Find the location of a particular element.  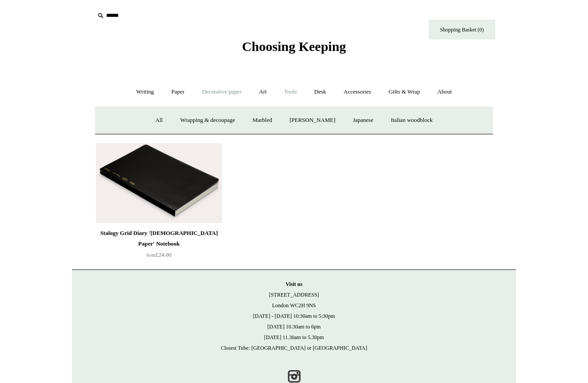

a: All is located at coordinates (159, 120).